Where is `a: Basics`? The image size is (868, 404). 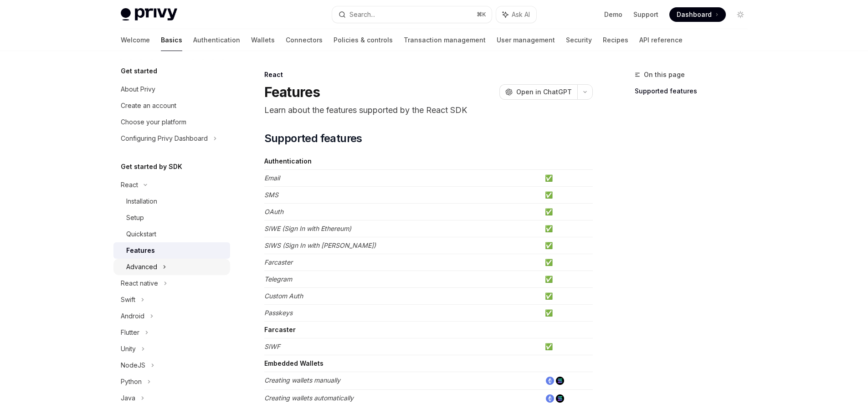 a: Basics is located at coordinates (172, 40).